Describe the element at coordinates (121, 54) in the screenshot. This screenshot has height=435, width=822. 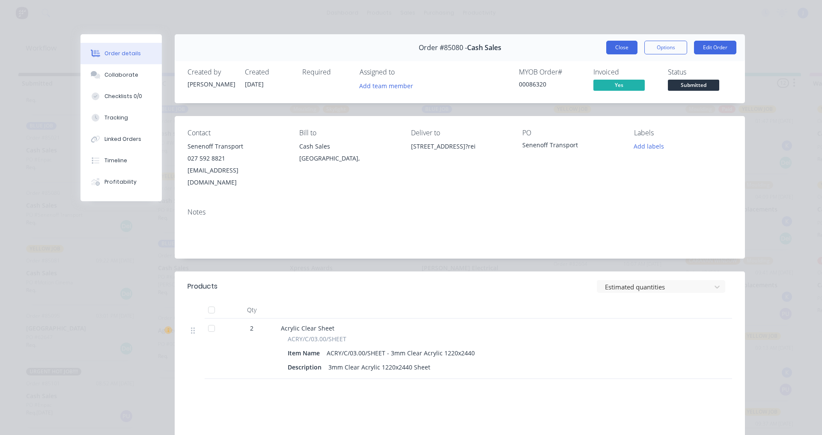
I see `button: Order details` at that location.